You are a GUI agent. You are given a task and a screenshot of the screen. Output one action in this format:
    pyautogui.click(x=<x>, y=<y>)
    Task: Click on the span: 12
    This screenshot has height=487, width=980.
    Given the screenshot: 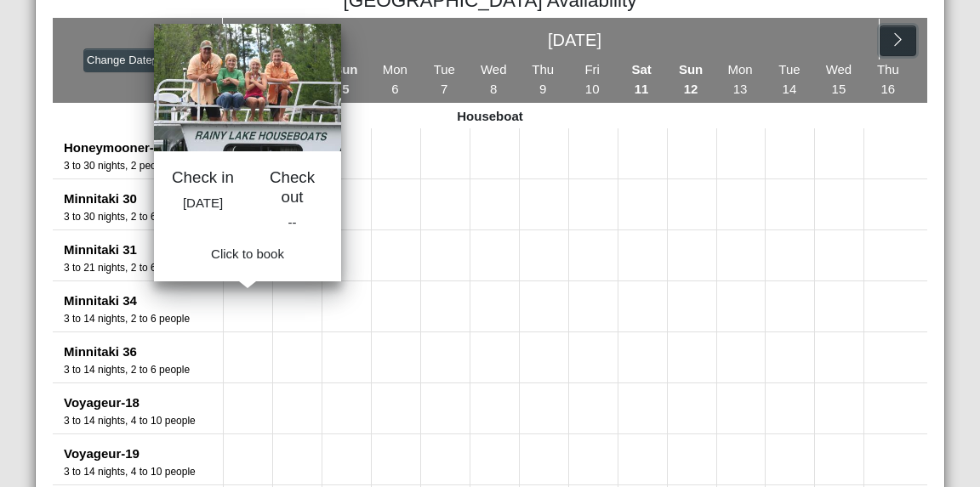 What is the action you would take?
    pyautogui.click(x=690, y=88)
    